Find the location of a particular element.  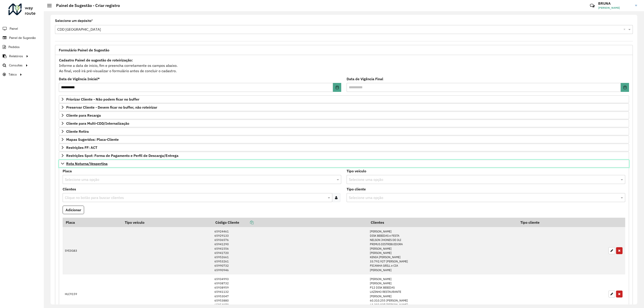

button: Adicionar is located at coordinates (73, 210).